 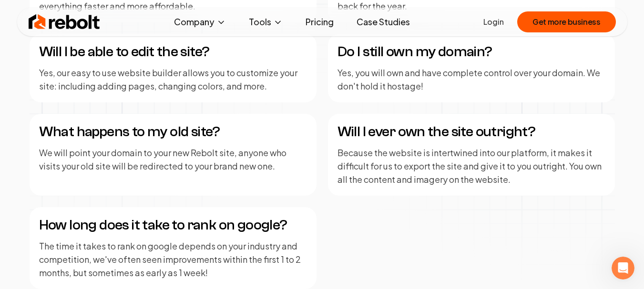 I want to click on h4: Will I ever own the site outright?, so click(x=472, y=132).